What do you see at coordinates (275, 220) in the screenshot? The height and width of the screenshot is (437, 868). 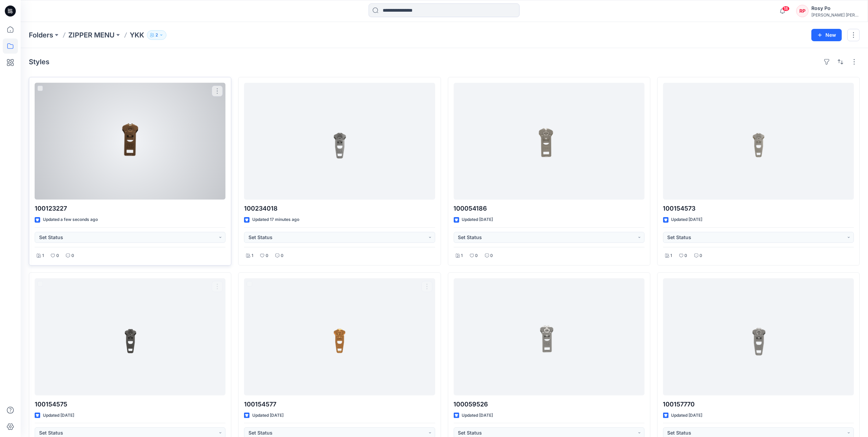 I see `p: Updated 17 minutes ago` at bounding box center [275, 220].